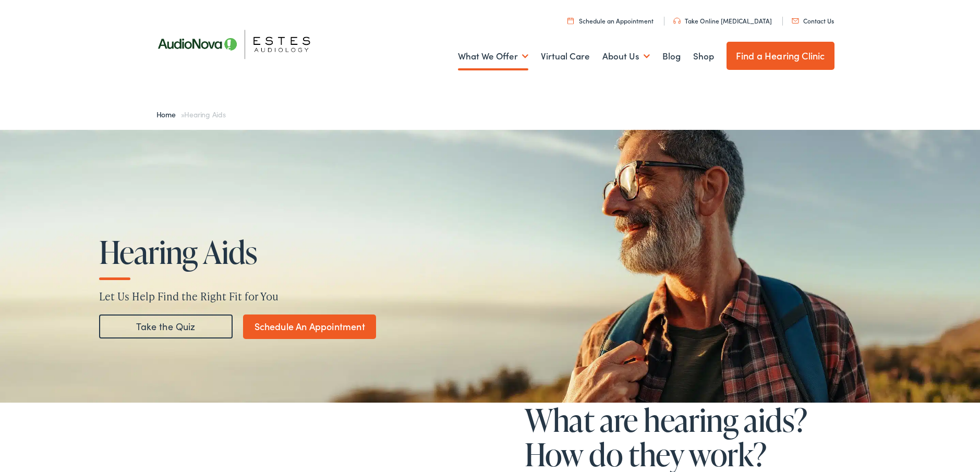  Describe the element at coordinates (490, 296) in the screenshot. I see `p: Let Us Help Find the Right Fit for You` at that location.